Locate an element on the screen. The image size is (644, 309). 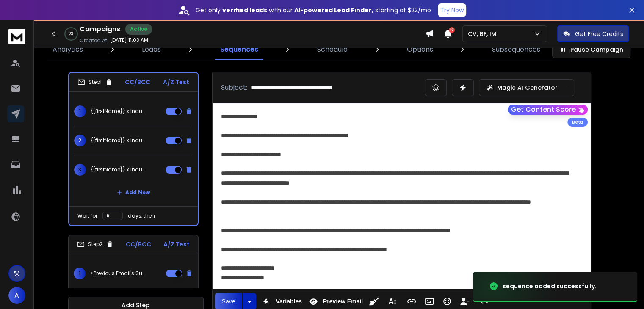
h1: Campaigns is located at coordinates (100, 29).